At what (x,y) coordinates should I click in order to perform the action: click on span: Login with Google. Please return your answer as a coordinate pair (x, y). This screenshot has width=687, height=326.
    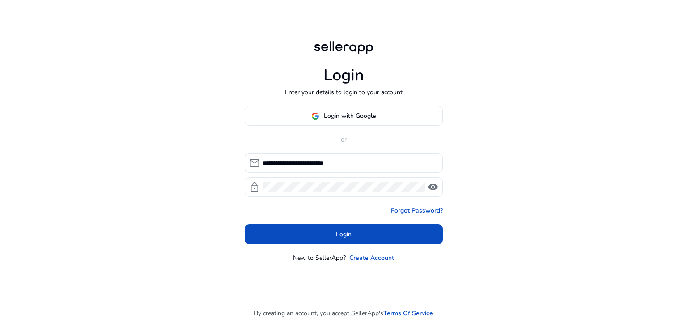
    Looking at the image, I should click on (350, 116).